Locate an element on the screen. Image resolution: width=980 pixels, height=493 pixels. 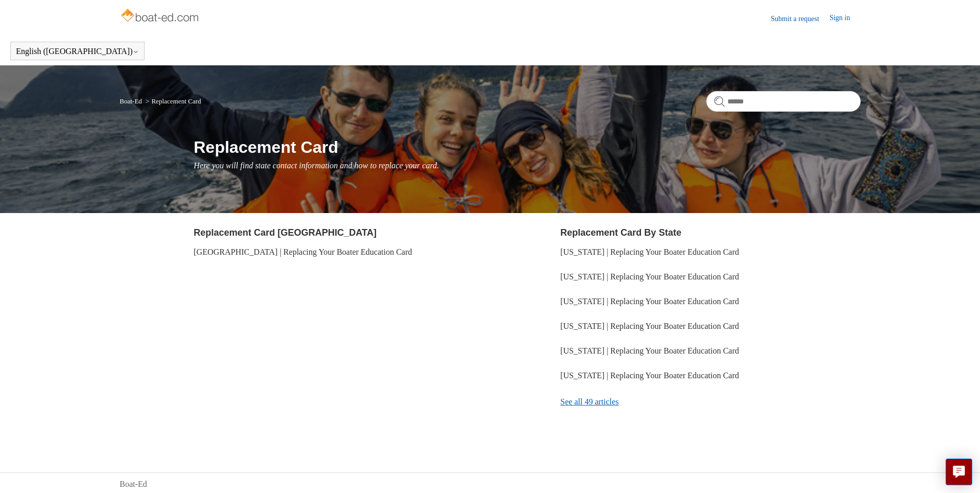
li: Replacement Card is located at coordinates (172, 101).